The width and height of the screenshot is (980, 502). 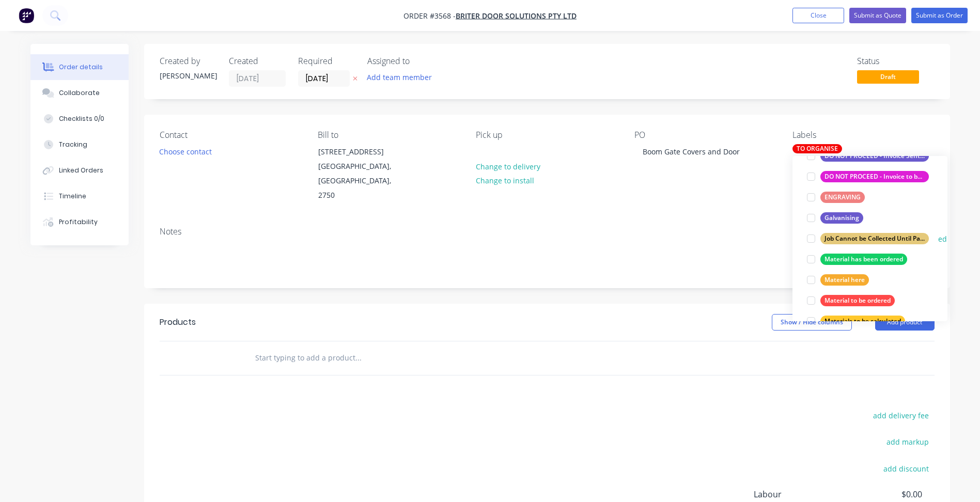 What do you see at coordinates (80, 223) in the screenshot?
I see `button: Profitability` at bounding box center [80, 223].